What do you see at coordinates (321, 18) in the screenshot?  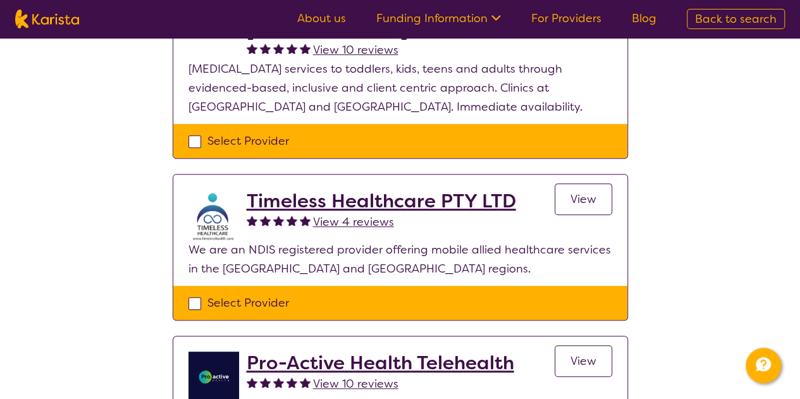 I see `a: About us` at bounding box center [321, 18].